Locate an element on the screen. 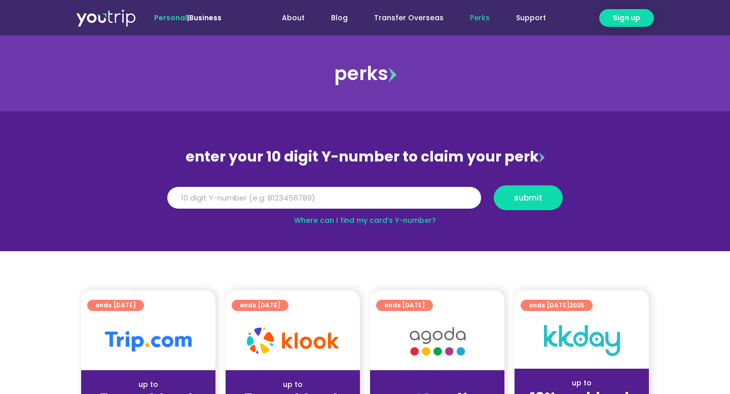  span: Personal is located at coordinates (170, 18).